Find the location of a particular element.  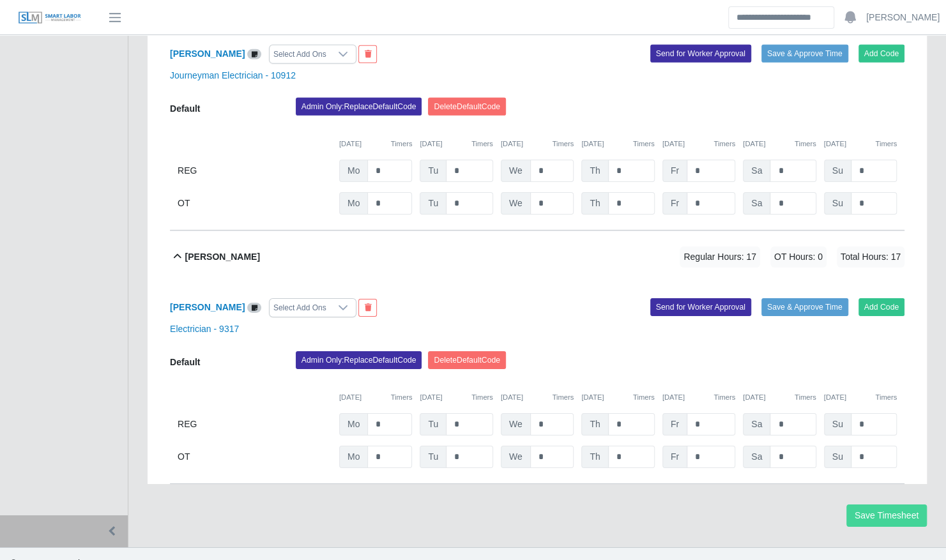

img: SLM Logo is located at coordinates (50, 18).